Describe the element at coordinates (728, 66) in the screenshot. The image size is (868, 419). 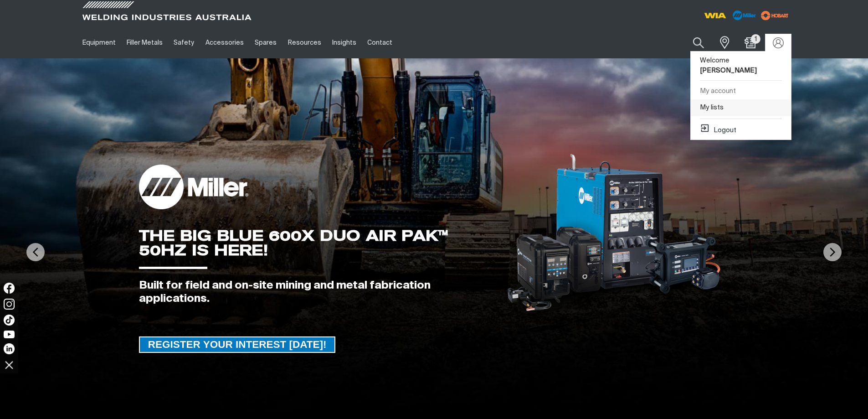
I see `span: Welcome` at that location.